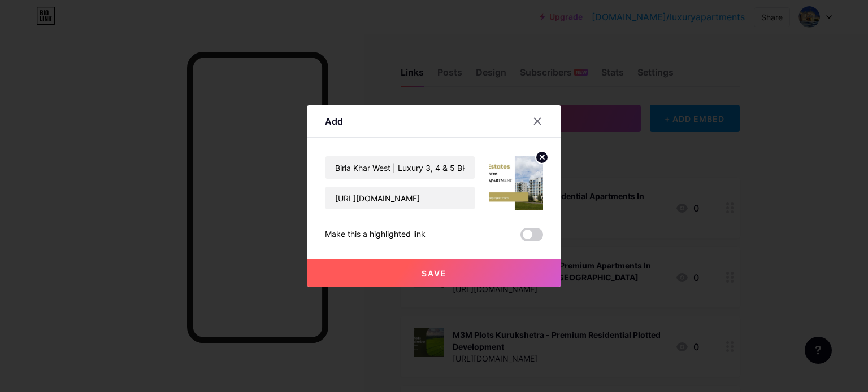 The width and height of the screenshot is (868, 392). Describe the element at coordinates (434, 273) in the screenshot. I see `span: Save` at that location.